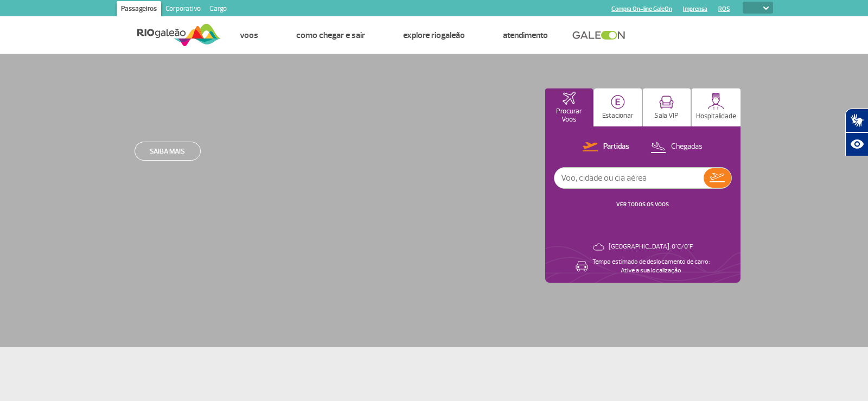  Describe the element at coordinates (330, 36) in the screenshot. I see `a: Como chegar e sair` at that location.